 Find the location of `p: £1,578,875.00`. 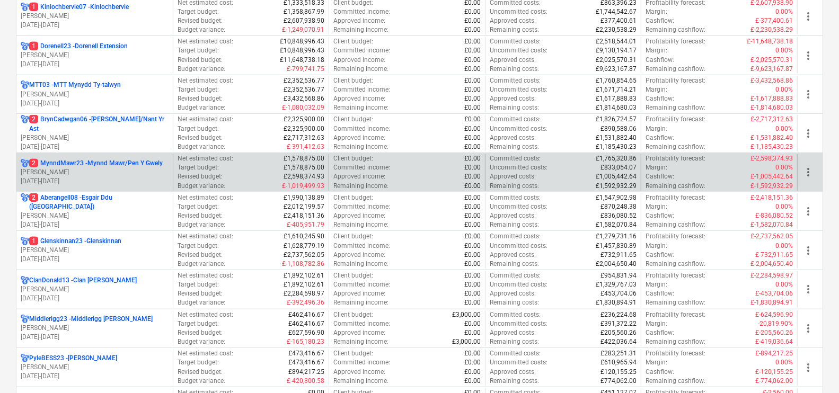

p: £1,578,875.00 is located at coordinates (304, 158).